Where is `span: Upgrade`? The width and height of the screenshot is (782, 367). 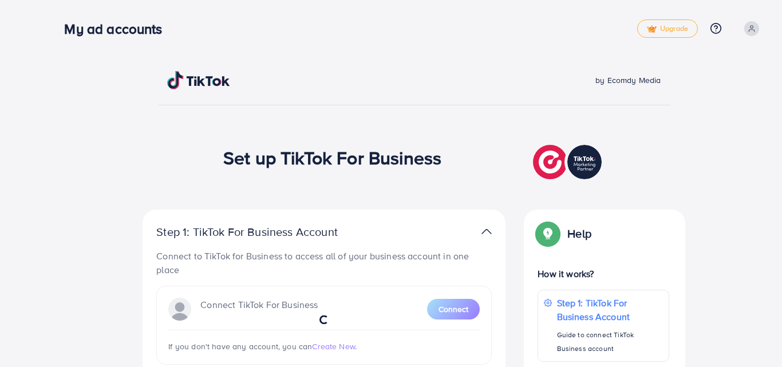
span: Upgrade is located at coordinates (668, 29).